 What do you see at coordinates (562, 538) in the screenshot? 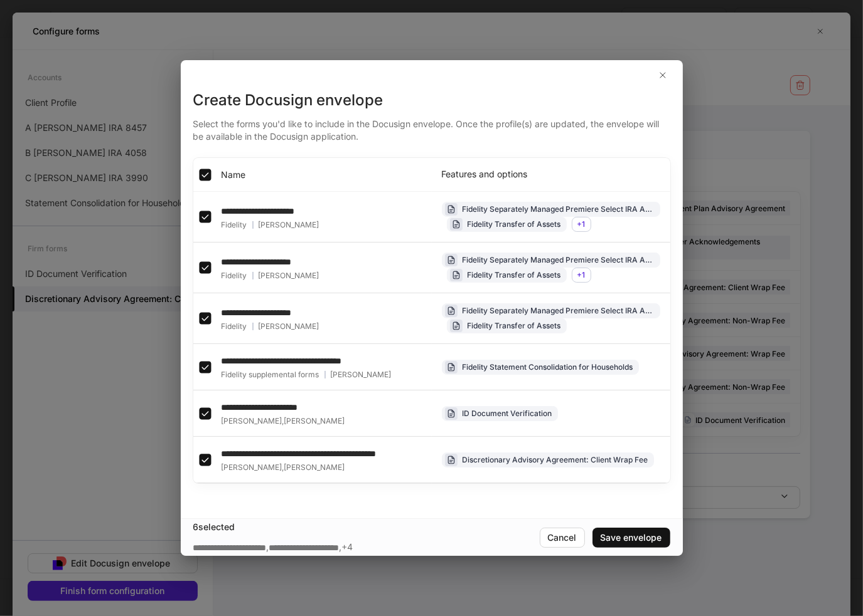
I see `button: Cancel` at bounding box center [562, 538].